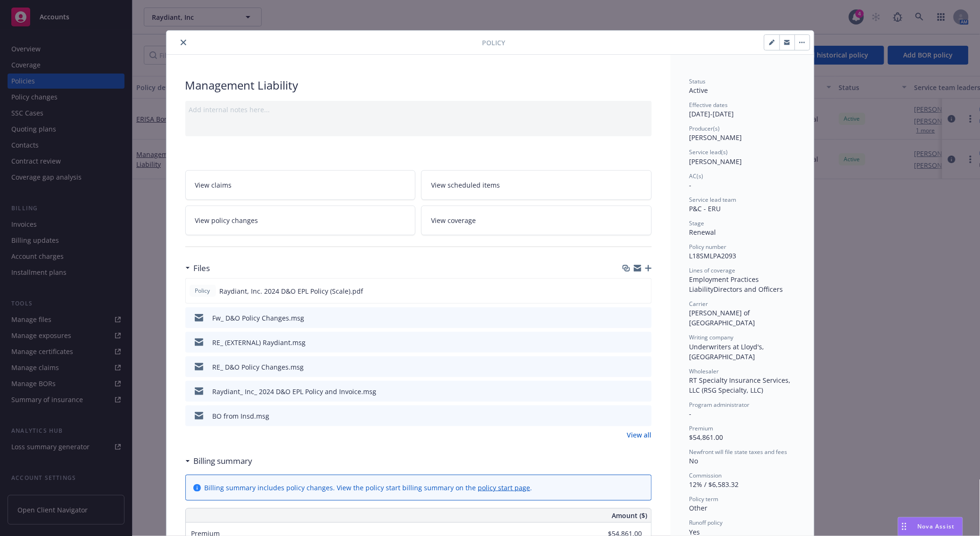 The image size is (980, 536). What do you see at coordinates (725, 284) in the screenshot?
I see `span: Employment Practices Liability` at bounding box center [725, 284].